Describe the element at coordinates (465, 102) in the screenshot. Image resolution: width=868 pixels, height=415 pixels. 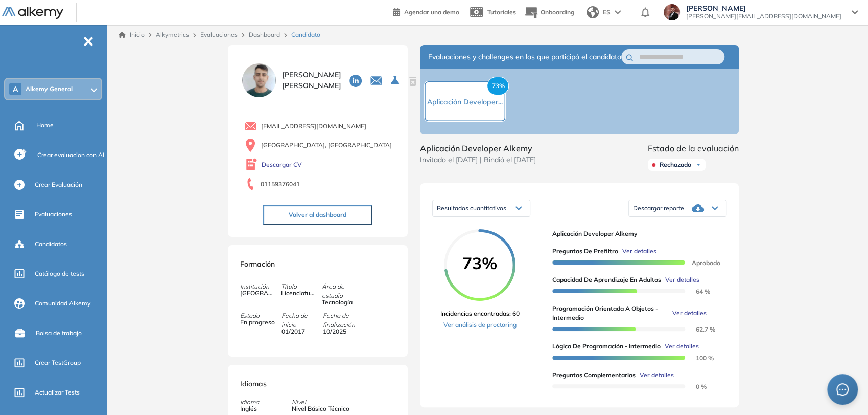
I see `span: Aplicación Developer...` at that location.